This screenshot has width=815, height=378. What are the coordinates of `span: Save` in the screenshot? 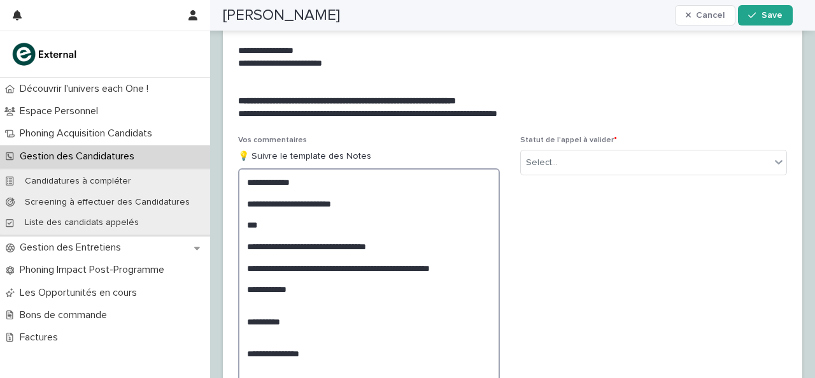 It's located at (772, 15).